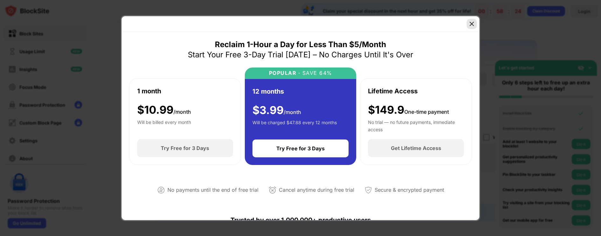 Image resolution: width=601 pixels, height=236 pixels. I want to click on div: No payments until the end of free trial, so click(213, 190).